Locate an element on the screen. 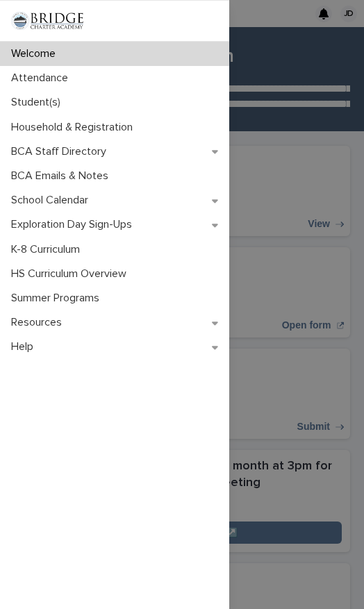 The width and height of the screenshot is (364, 609). p: HS Curriculum Overview is located at coordinates (72, 274).